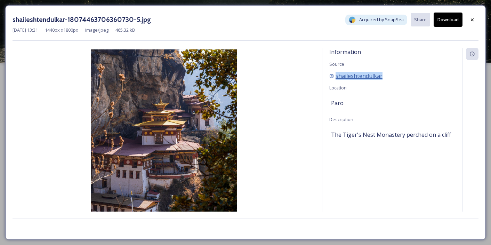 This screenshot has width=491, height=245. What do you see at coordinates (125, 30) in the screenshot?
I see `span: 465.32 kB` at bounding box center [125, 30].